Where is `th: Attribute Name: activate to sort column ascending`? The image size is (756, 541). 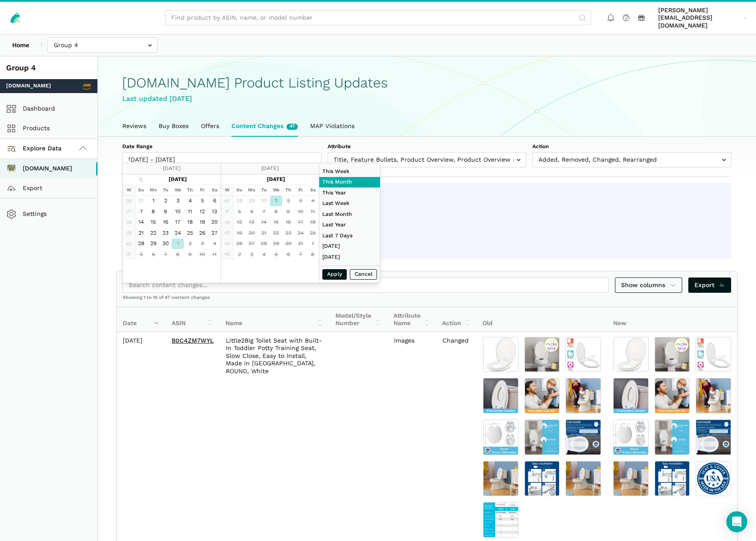 th: Attribute Name: activate to sort column ascending is located at coordinates (411, 320).